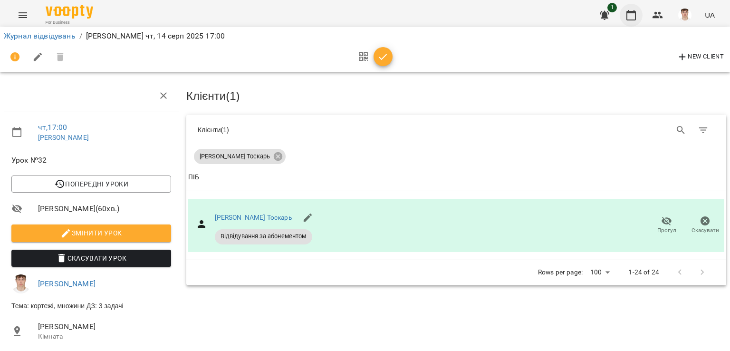  I want to click on button: Скасувати, so click(705, 225).